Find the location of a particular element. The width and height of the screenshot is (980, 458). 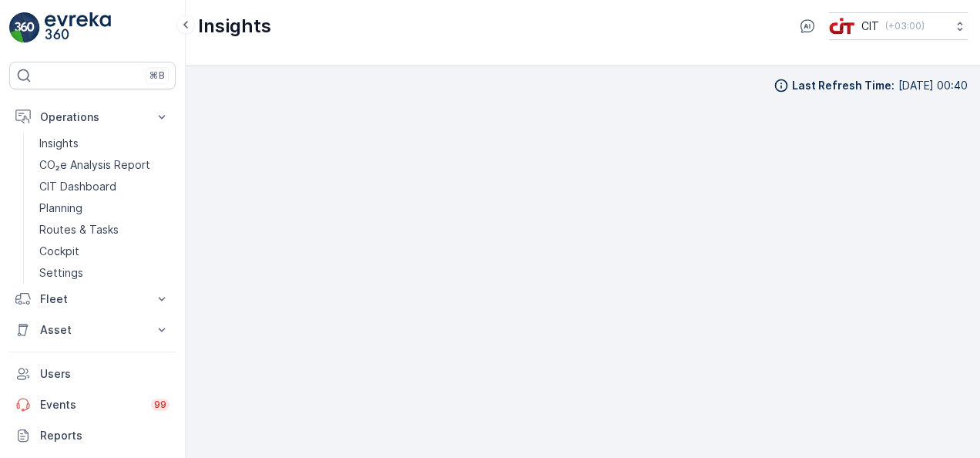

p: Events is located at coordinates (91, 404).